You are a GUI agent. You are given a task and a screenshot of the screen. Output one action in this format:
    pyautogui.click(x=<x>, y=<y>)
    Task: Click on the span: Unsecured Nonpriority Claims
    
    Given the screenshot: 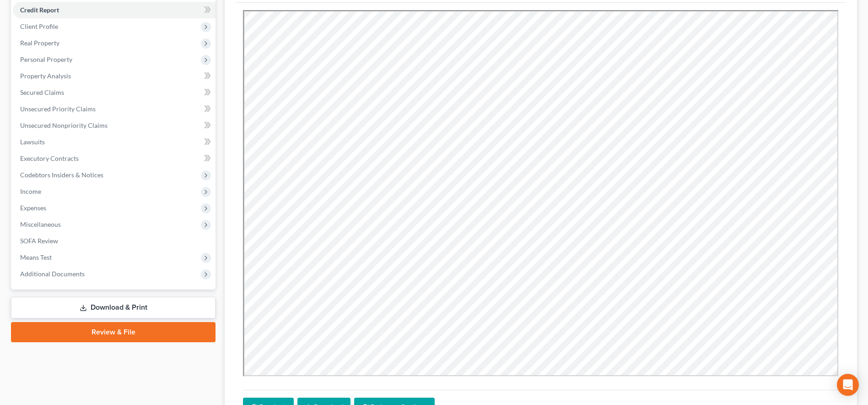 What is the action you would take?
    pyautogui.click(x=64, y=125)
    